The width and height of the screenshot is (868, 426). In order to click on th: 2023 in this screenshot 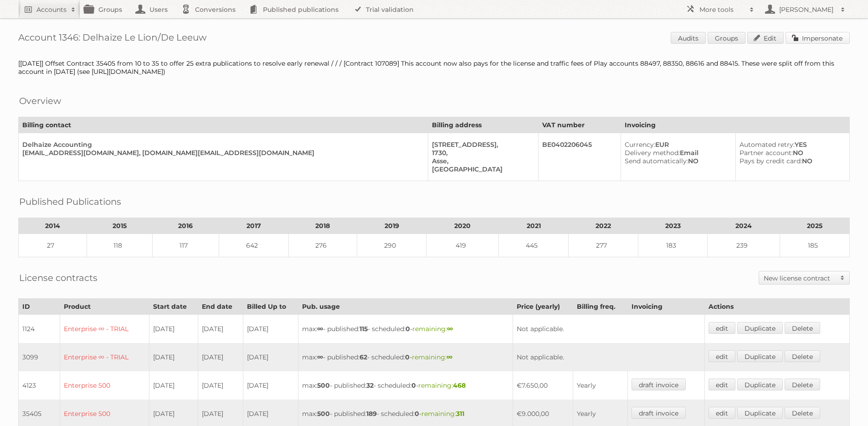, I will do `click(673, 226)`.